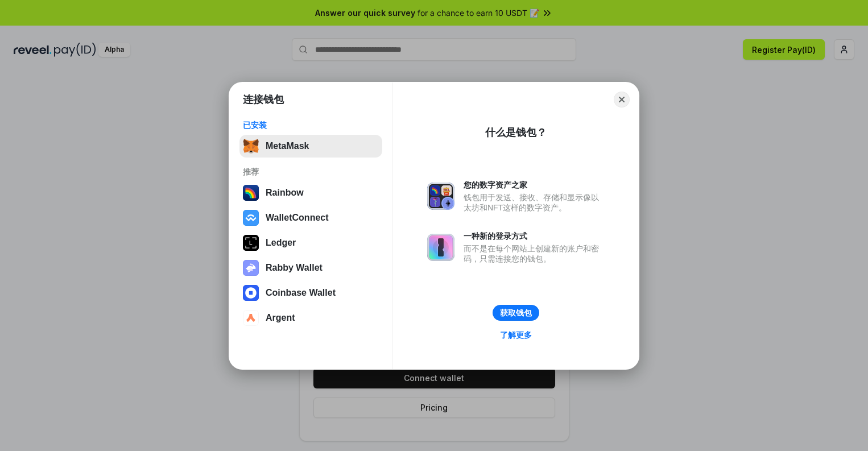  What do you see at coordinates (311, 318) in the screenshot?
I see `button: Argent` at bounding box center [311, 318].